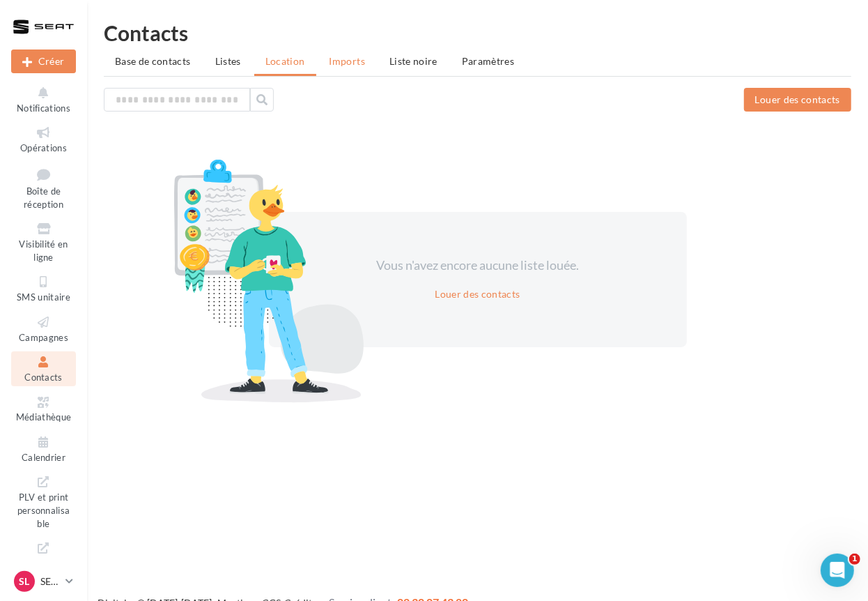  Describe the element at coordinates (43, 297) in the screenshot. I see `span: SMS unitaire` at that location.